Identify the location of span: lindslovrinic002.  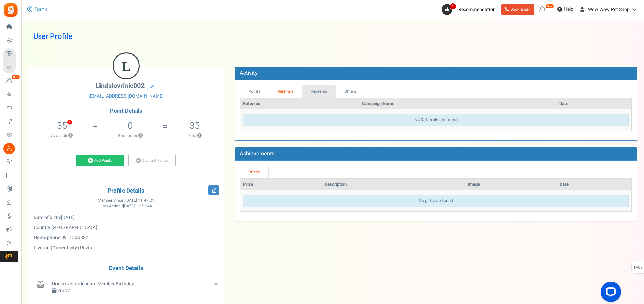
(120, 86).